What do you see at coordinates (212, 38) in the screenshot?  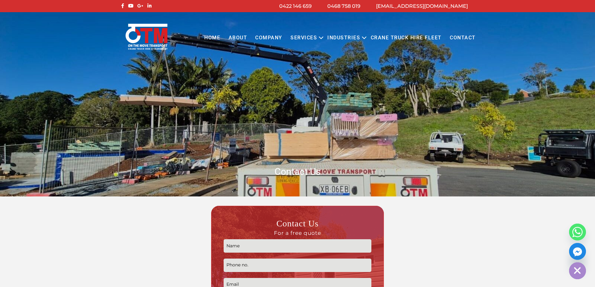 I see `a: Home` at bounding box center [212, 38].